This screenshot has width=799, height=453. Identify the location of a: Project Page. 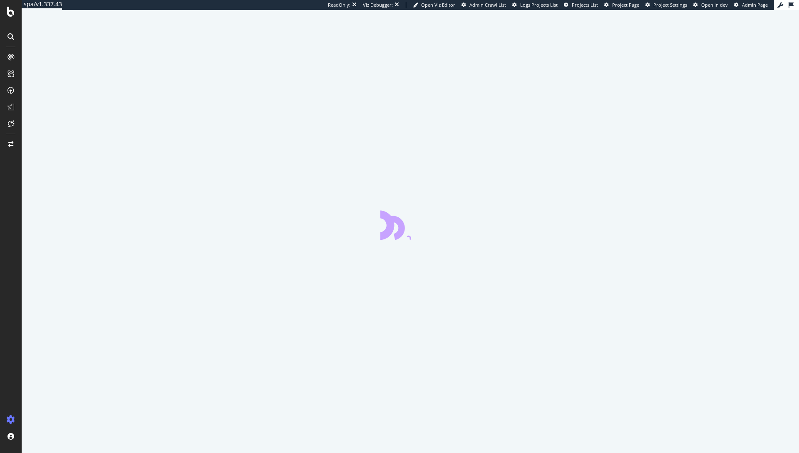
(621, 5).